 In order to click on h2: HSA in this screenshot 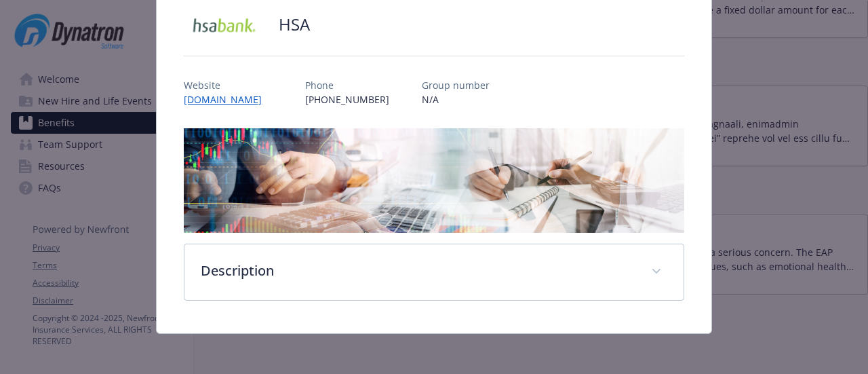, I will do `click(295, 24)`.